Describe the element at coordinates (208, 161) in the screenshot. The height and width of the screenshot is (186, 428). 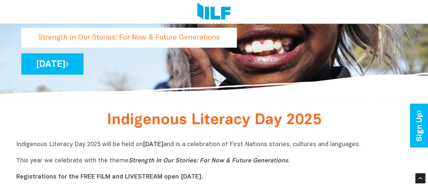
I see `i: Strength In Our Stories: For Now & Future Generations` at that location.